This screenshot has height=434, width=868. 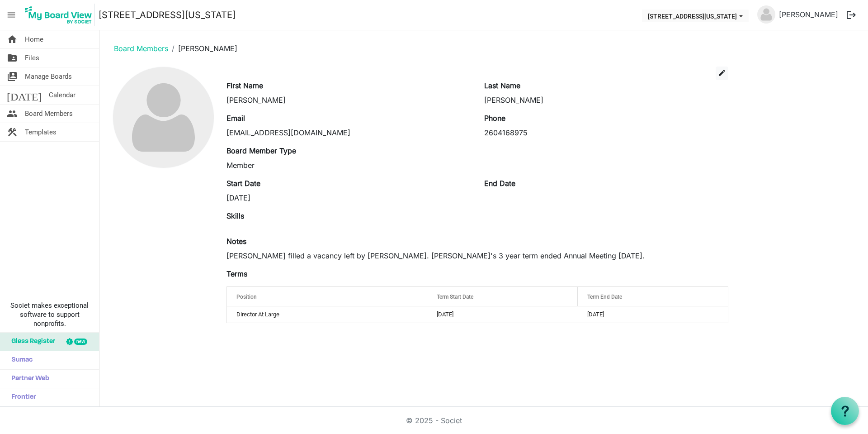 I want to click on span: Home, so click(x=34, y=39).